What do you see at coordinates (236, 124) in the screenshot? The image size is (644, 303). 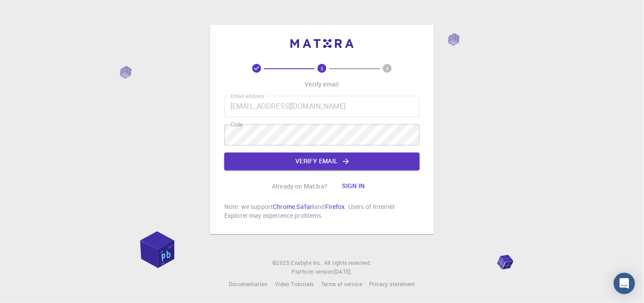 I see `label: Code` at bounding box center [236, 124].